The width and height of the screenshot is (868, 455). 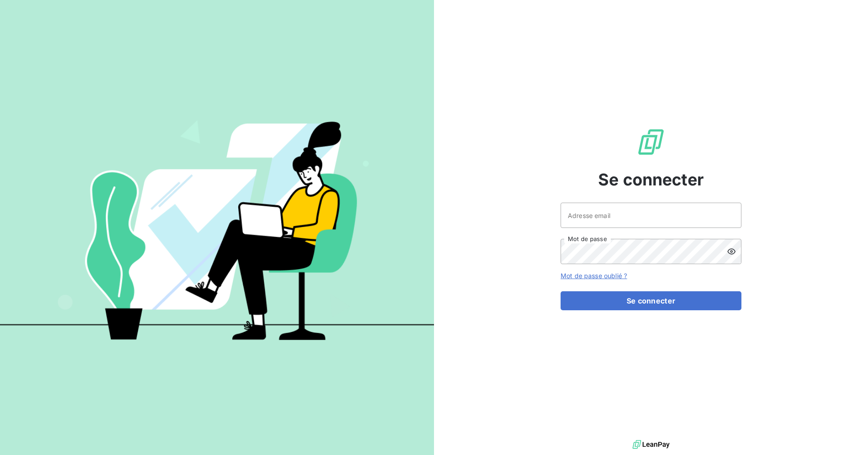 What do you see at coordinates (594, 275) in the screenshot?
I see `a: Mot de passe oublié ?` at bounding box center [594, 275].